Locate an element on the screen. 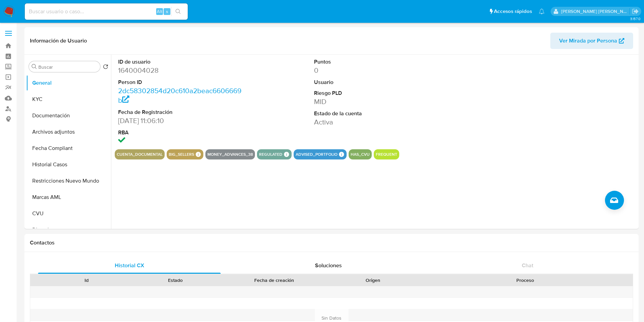 The image size is (644, 322). input: Buscar usuario o caso... is located at coordinates (107, 12).